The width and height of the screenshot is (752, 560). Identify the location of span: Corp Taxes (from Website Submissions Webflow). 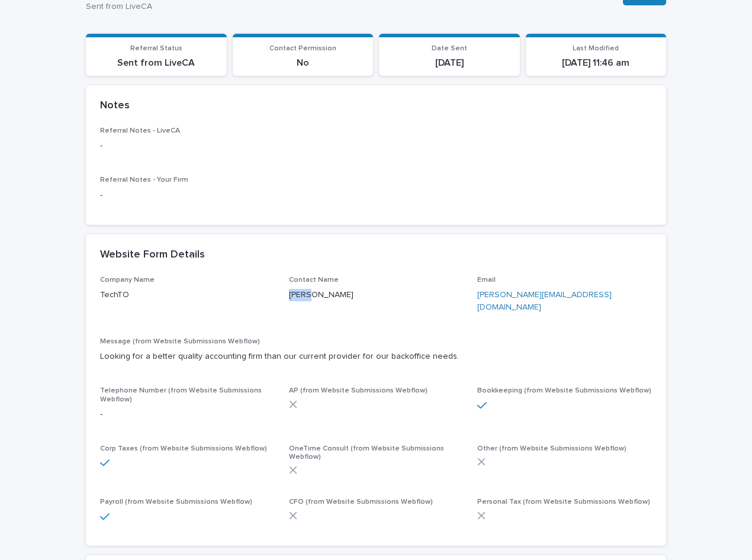
(184, 449).